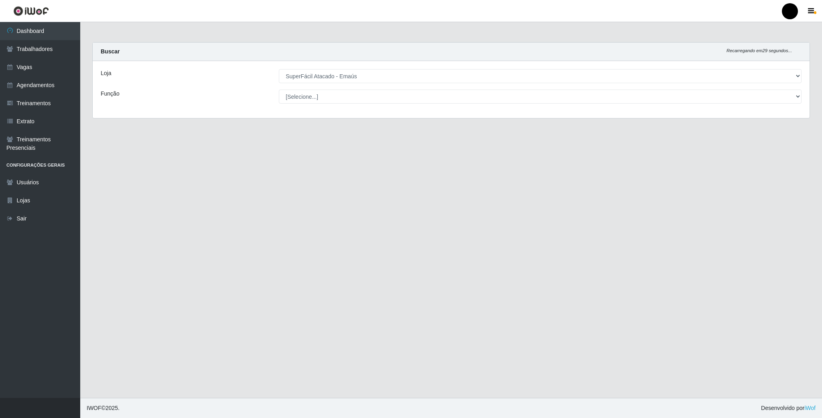  I want to click on a: iWof, so click(810, 408).